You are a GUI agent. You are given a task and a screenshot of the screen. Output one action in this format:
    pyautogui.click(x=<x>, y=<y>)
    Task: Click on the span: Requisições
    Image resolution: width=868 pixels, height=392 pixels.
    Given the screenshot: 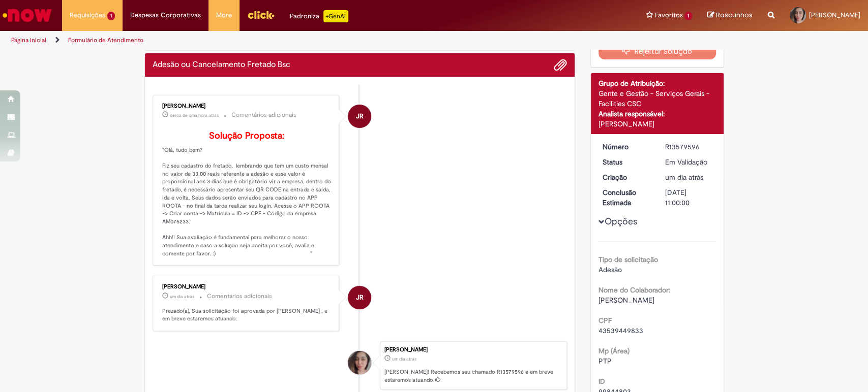 What is the action you would take?
    pyautogui.click(x=87, y=15)
    